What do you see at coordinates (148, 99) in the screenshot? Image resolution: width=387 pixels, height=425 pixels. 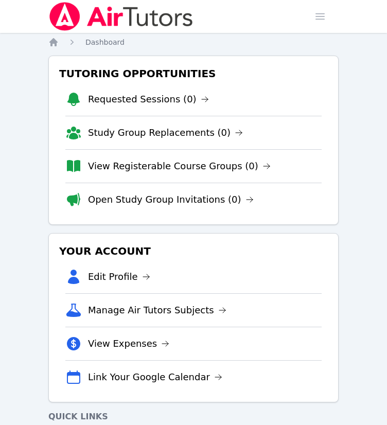 I see `a: Requested Sessions (0)` at bounding box center [148, 99].